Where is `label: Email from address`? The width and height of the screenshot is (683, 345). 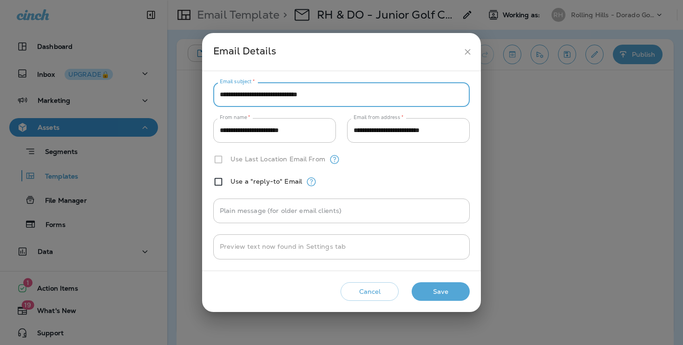 label: Email from address is located at coordinates (378, 117).